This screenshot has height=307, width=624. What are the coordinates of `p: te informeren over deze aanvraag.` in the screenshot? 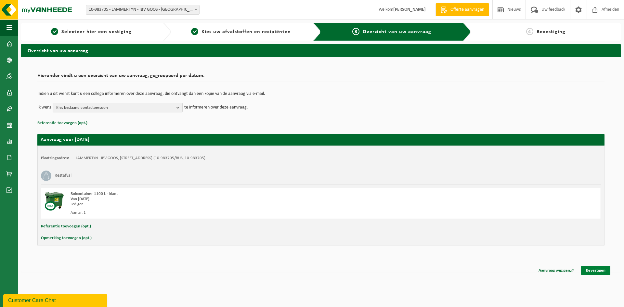 It's located at (216, 108).